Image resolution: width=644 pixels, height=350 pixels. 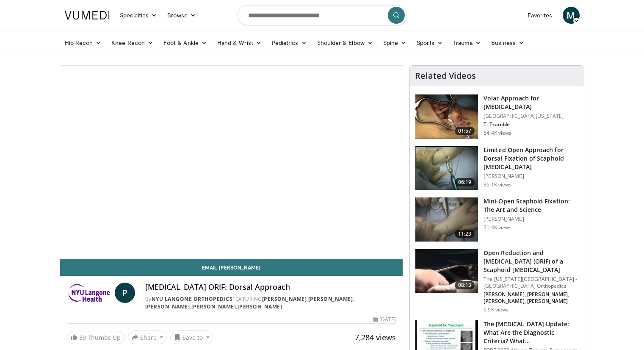 What do you see at coordinates (89, 293) in the screenshot?
I see `img: NYU Langone Orthopedics` at bounding box center [89, 293].